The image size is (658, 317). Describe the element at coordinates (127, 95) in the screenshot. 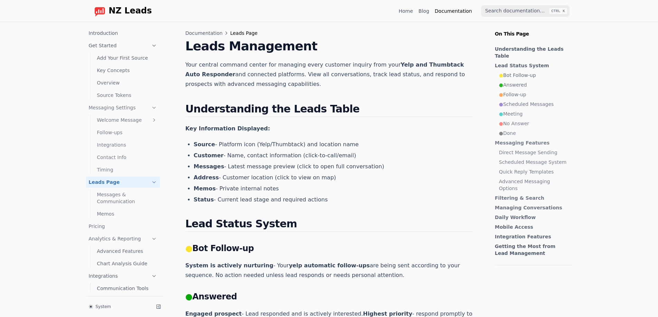

I see `a: Source Tokens` at that location.